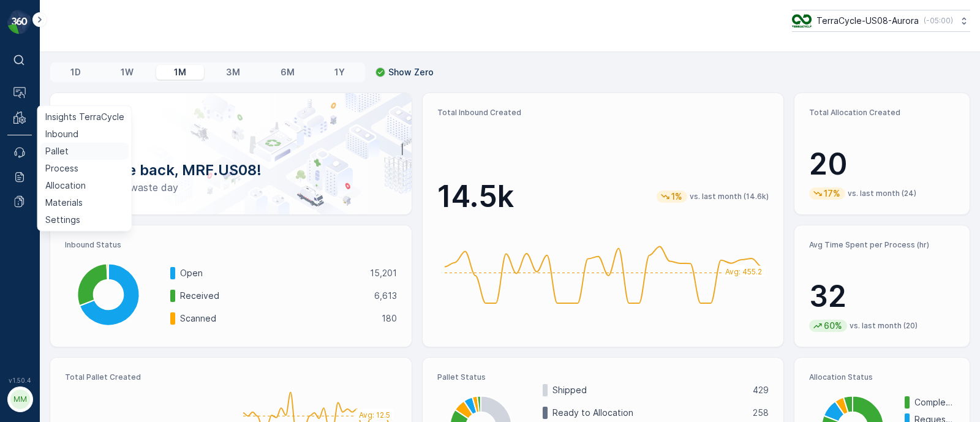  Describe the element at coordinates (938, 21) in the screenshot. I see `p: ( -05:00 )` at that location.